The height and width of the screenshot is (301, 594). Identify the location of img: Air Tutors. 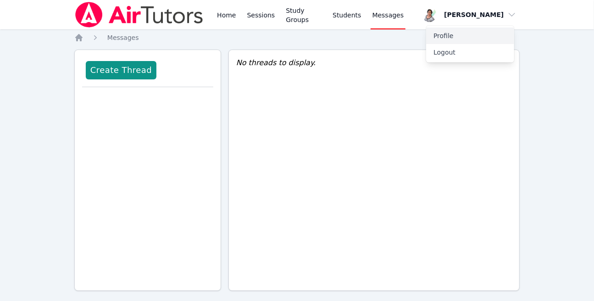
(139, 15).